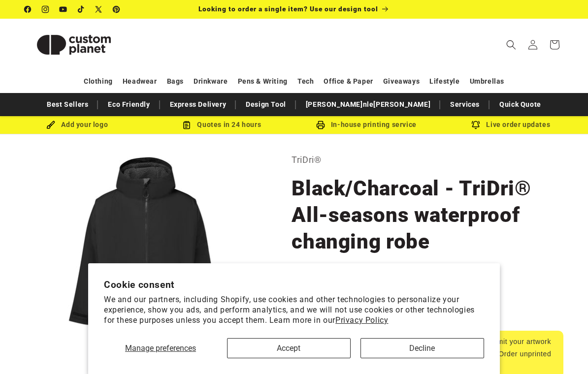 The height and width of the screenshot is (374, 588). Describe the element at coordinates (98, 81) in the screenshot. I see `a: Clothing` at that location.